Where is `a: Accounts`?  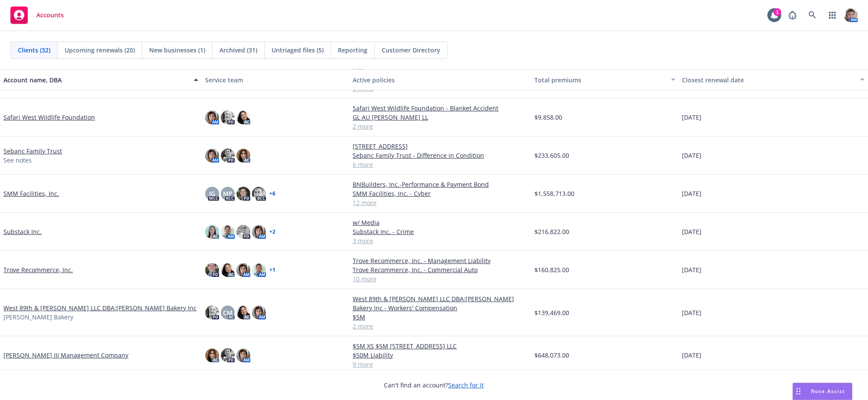 a: Accounts is located at coordinates (37, 15).